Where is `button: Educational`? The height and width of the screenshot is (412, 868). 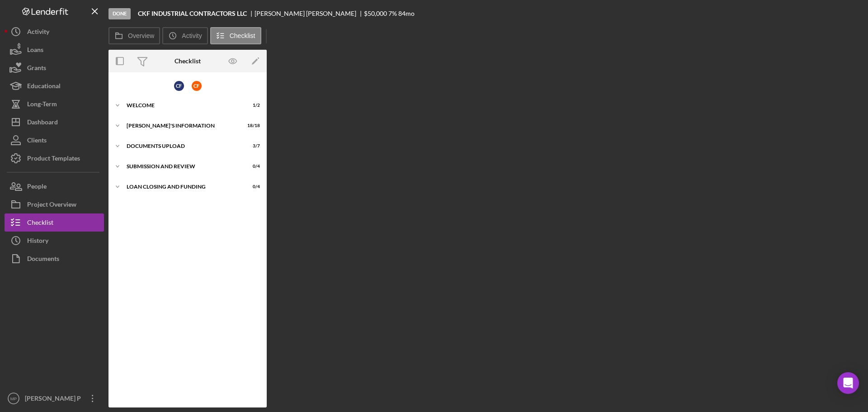
button: Educational is located at coordinates (54, 86).